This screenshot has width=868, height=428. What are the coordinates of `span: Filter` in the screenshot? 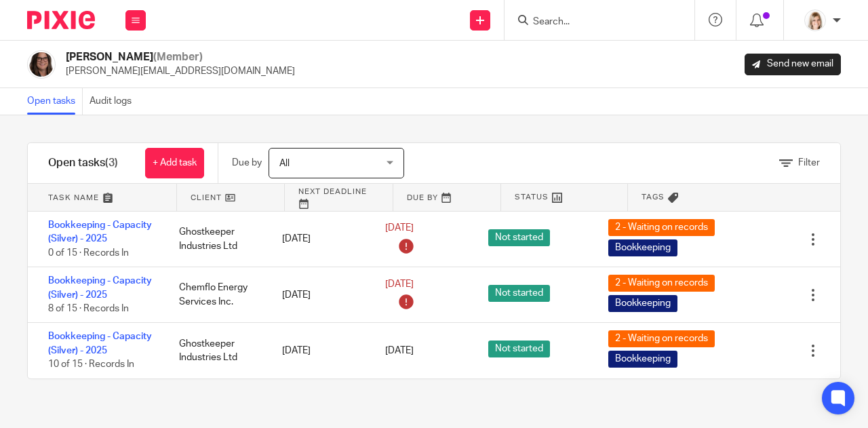 It's located at (808, 162).